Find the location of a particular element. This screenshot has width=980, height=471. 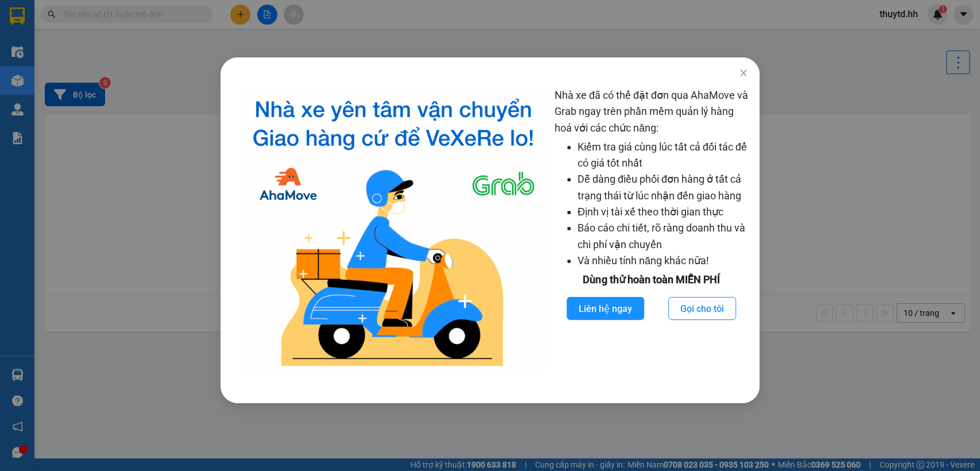

span: Gọi cho tôi is located at coordinates (702, 309).